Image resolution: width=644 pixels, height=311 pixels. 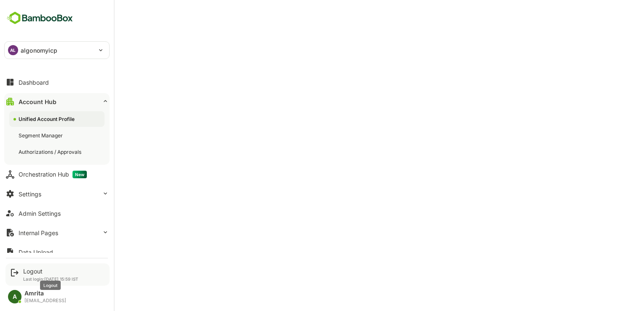 I want to click on button: Dashboard, so click(x=57, y=82).